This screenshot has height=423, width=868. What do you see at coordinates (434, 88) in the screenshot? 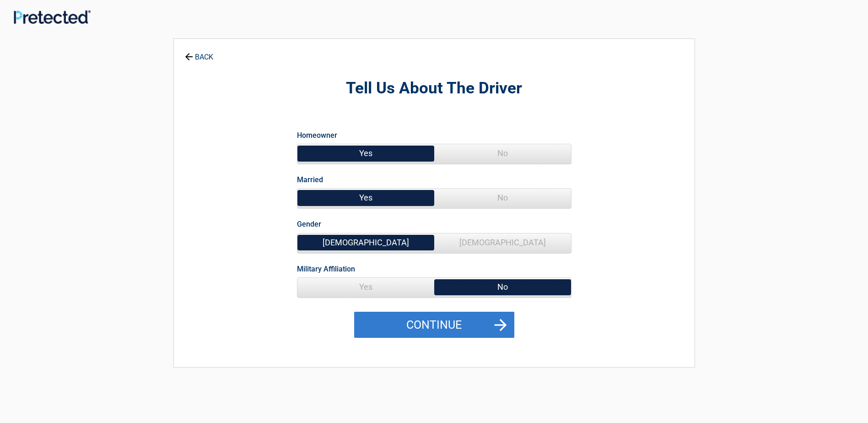
I see `h2: Tell Us About The Driver` at bounding box center [434, 88].